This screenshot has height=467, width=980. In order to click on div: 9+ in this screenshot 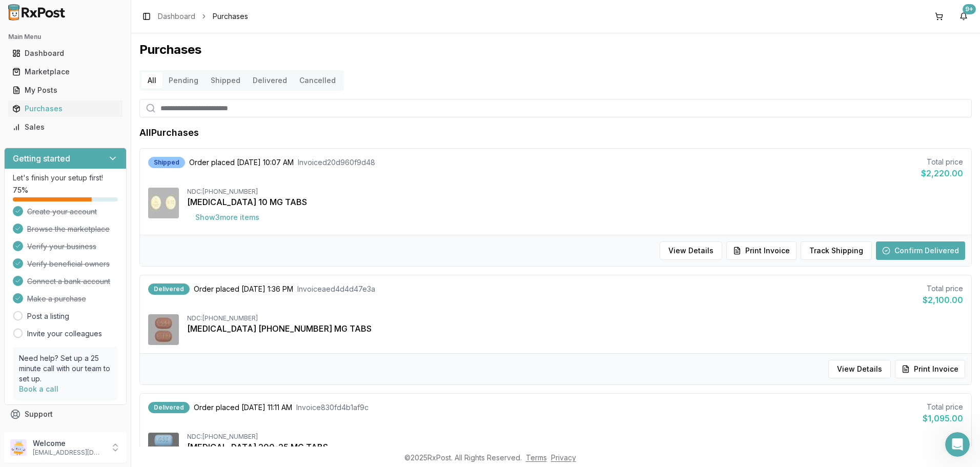, I will do `click(970, 9)`.